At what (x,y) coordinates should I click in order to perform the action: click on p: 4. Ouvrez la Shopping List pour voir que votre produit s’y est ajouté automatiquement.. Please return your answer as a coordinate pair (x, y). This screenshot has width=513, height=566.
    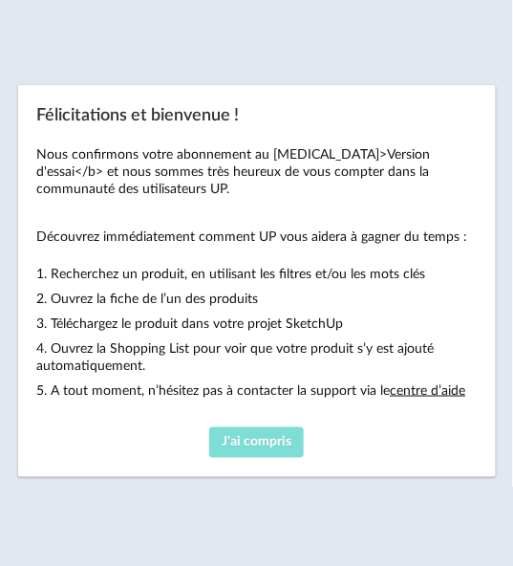
    Looking at the image, I should click on (257, 358).